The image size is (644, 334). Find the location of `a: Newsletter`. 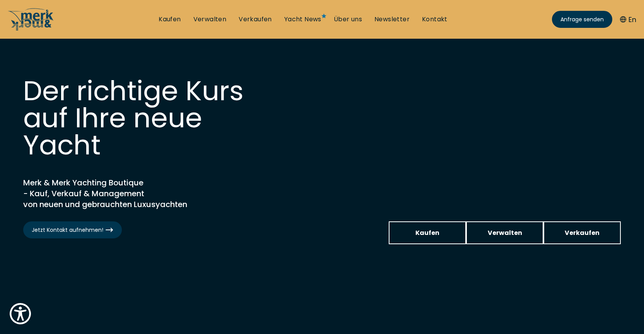

a: Newsletter is located at coordinates (392, 19).